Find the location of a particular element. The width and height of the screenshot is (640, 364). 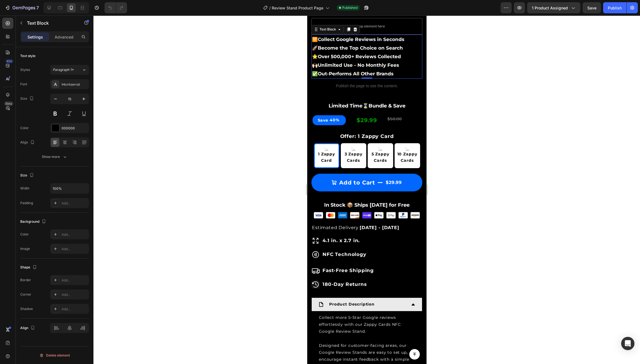

div: Padding is located at coordinates (27, 203).